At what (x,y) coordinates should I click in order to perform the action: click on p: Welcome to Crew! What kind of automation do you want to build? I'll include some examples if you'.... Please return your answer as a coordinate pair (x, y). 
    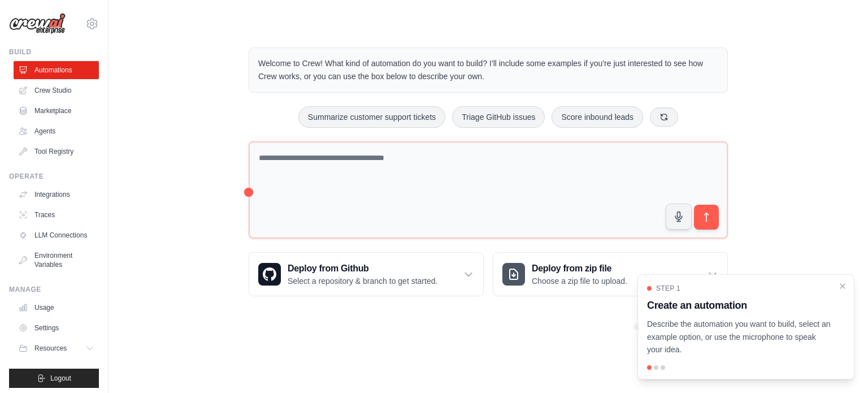
    Looking at the image, I should click on (488, 70).